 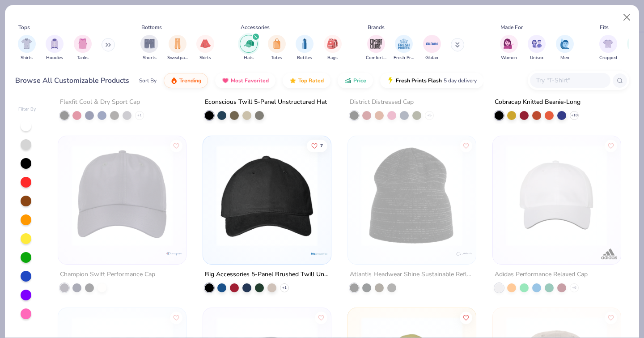 What do you see at coordinates (311, 81) in the screenshot?
I see `span: Top Rated` at bounding box center [311, 81].